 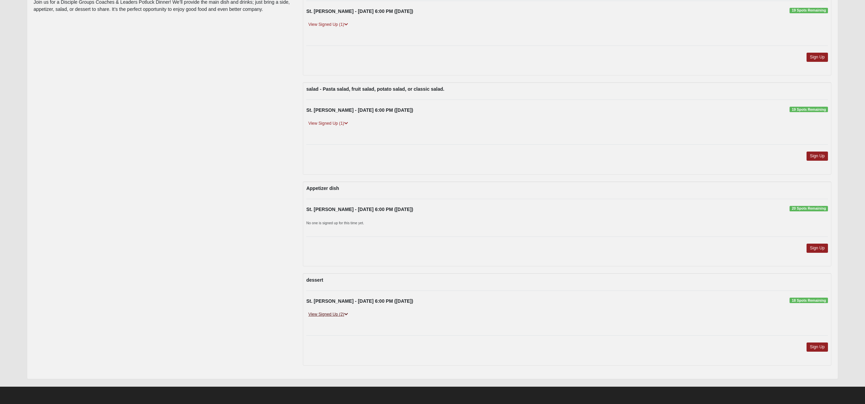 What do you see at coordinates (323, 188) in the screenshot?
I see `strong: Appetizer dish` at bounding box center [323, 188].